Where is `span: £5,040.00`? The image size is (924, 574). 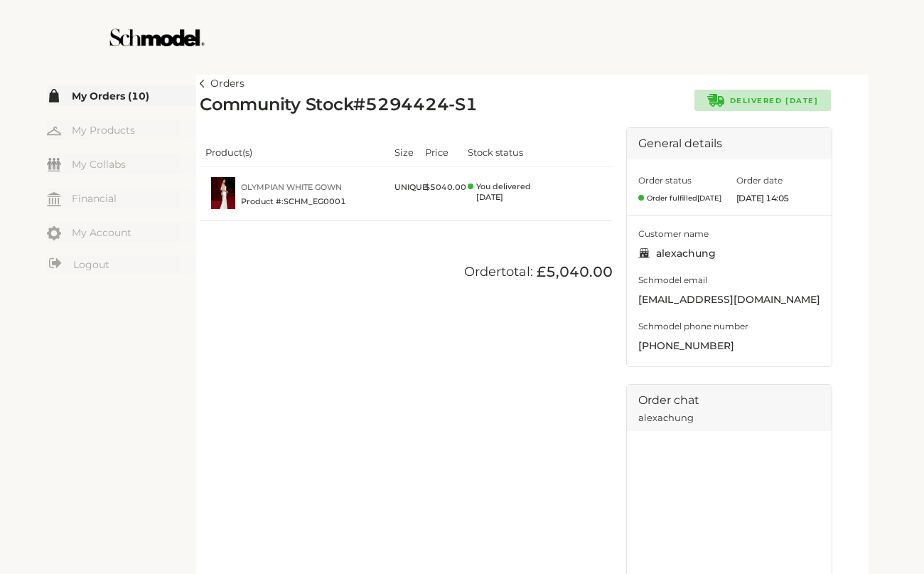 span: £5,040.00 is located at coordinates (573, 271).